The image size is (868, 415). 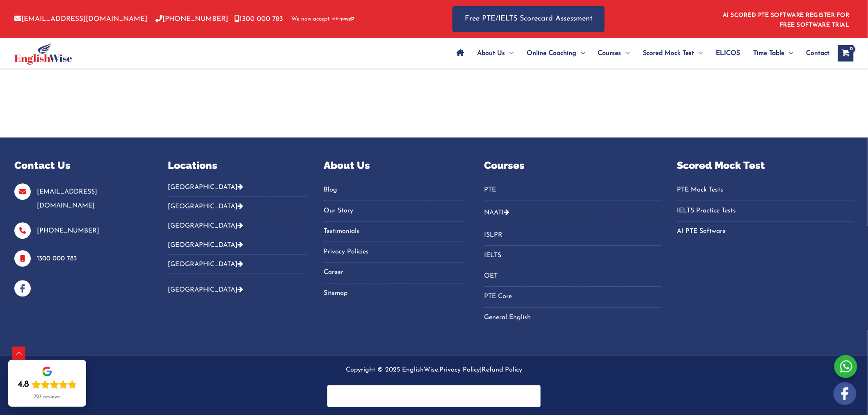 I want to click on nav: Site Navigation: Main Menu, so click(x=640, y=54).